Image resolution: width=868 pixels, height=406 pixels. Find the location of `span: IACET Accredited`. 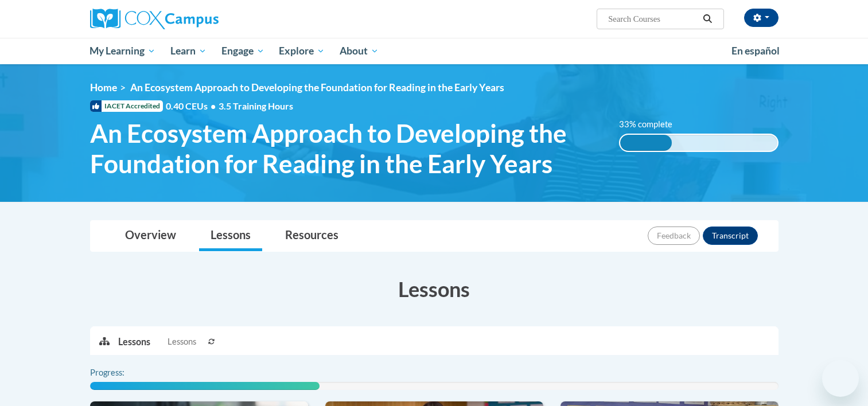

span: IACET Accredited is located at coordinates (126, 106).